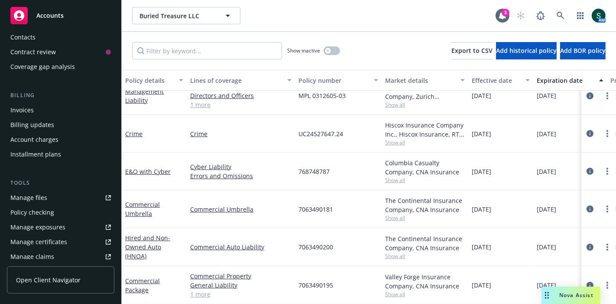  I want to click on a: E&O with Cyber, so click(148, 171).